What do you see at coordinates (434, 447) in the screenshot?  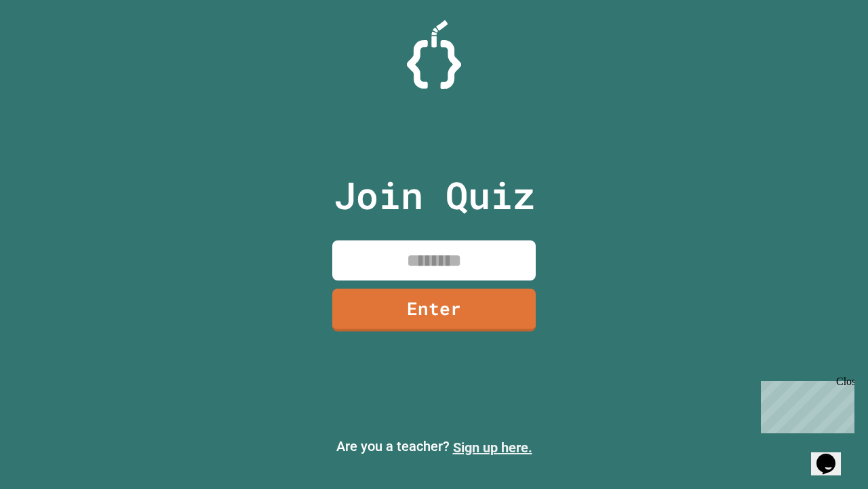 I see `p: Are you a teacher?` at bounding box center [434, 447].